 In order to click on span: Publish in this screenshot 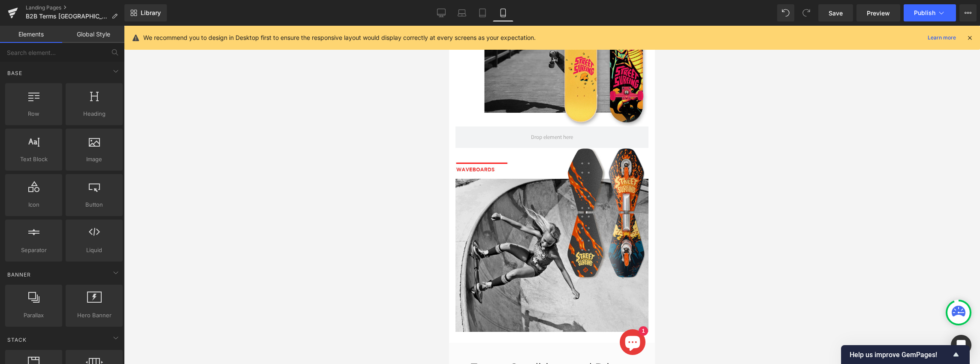, I will do `click(925, 13)`.